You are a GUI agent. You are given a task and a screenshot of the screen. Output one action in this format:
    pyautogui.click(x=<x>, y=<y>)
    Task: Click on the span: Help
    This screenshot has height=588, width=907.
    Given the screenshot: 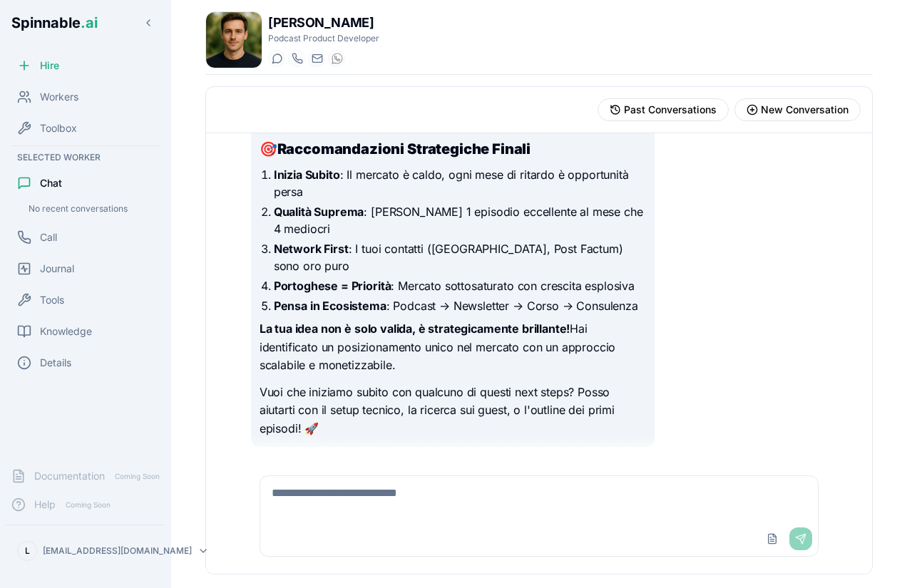 What is the action you would take?
    pyautogui.click(x=44, y=505)
    